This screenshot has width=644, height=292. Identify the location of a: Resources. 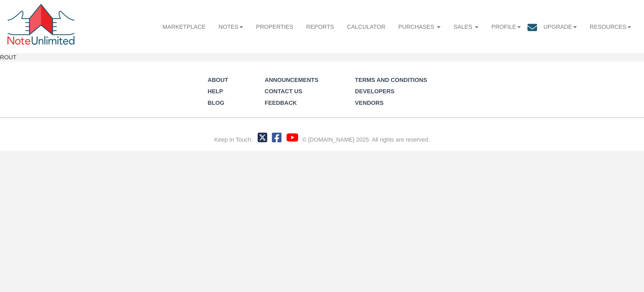
(610, 27).